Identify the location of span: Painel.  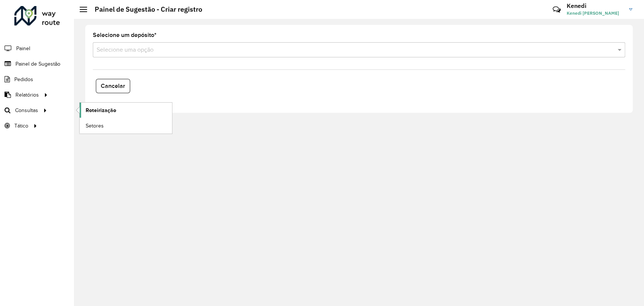
(23, 49).